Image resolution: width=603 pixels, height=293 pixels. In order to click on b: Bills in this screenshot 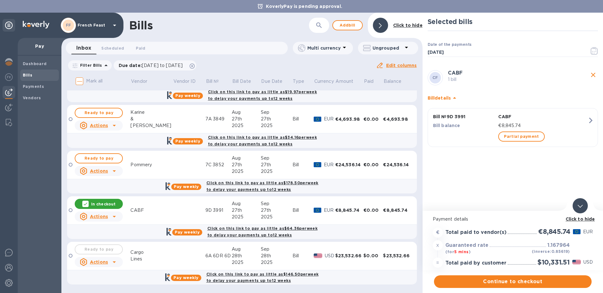, I will do `click(28, 75)`.